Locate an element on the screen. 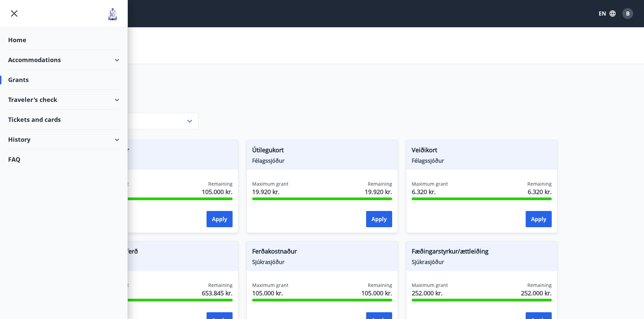 The width and height of the screenshot is (644, 319). div: Home is located at coordinates (64, 40).